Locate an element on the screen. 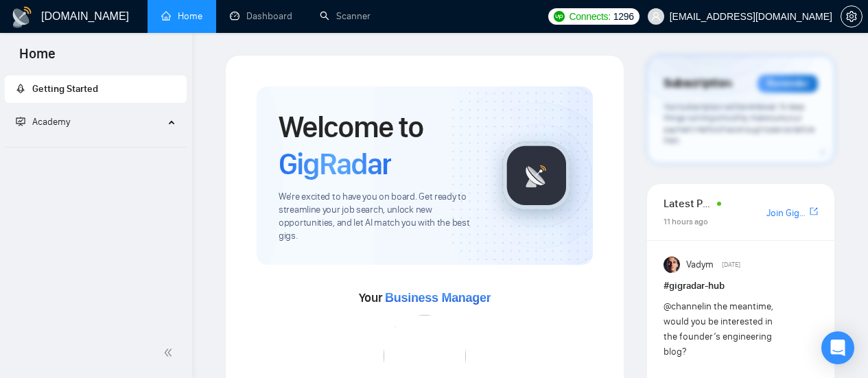 The width and height of the screenshot is (868, 378). span: Connects: is located at coordinates (589, 17).